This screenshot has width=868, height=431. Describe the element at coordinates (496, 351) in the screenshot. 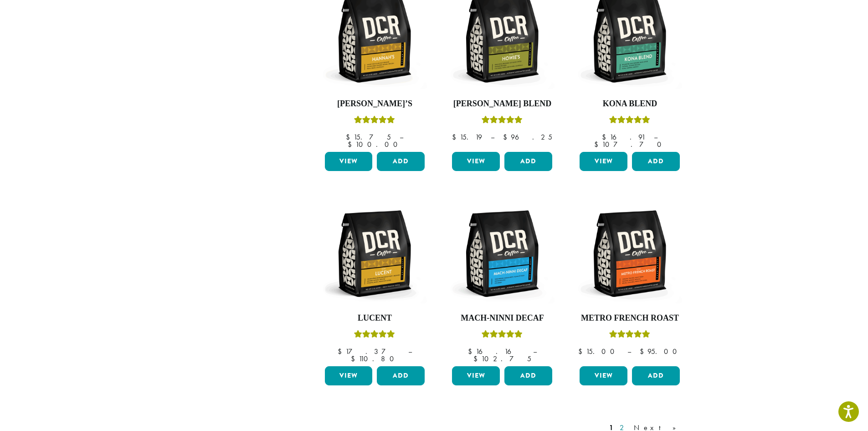

I see `bdi: 16.16` at that location.